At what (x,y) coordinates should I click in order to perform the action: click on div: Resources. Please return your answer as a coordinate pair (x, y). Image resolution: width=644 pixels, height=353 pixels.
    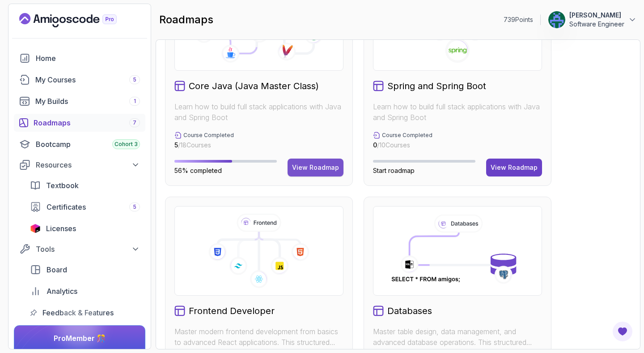
    Looking at the image, I should click on (87, 165).